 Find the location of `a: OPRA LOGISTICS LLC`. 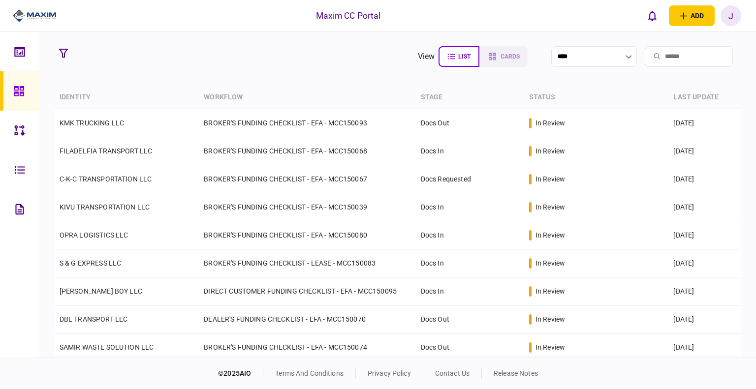

a: OPRA LOGISTICS LLC is located at coordinates (94, 235).